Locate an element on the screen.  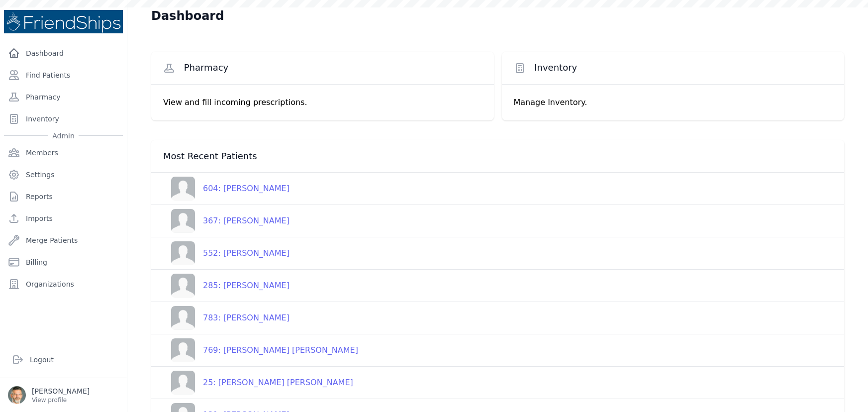
h1: Dashboard is located at coordinates (187, 16).